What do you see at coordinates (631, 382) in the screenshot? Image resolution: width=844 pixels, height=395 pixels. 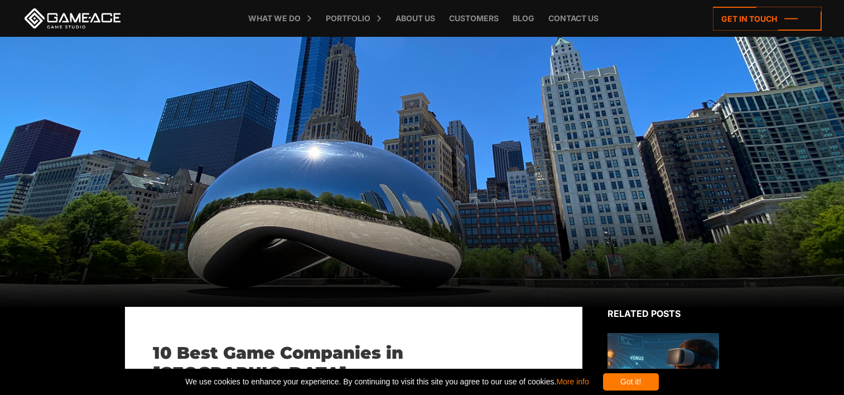 I see `div: Got it!` at bounding box center [631, 382].